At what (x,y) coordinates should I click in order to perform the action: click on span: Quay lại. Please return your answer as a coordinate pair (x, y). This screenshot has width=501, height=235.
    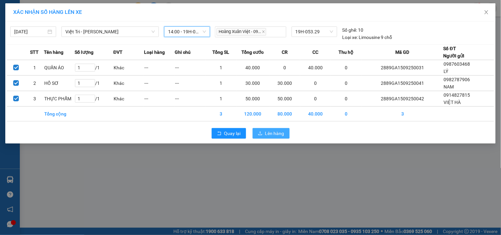
    Looking at the image, I should click on (233, 133).